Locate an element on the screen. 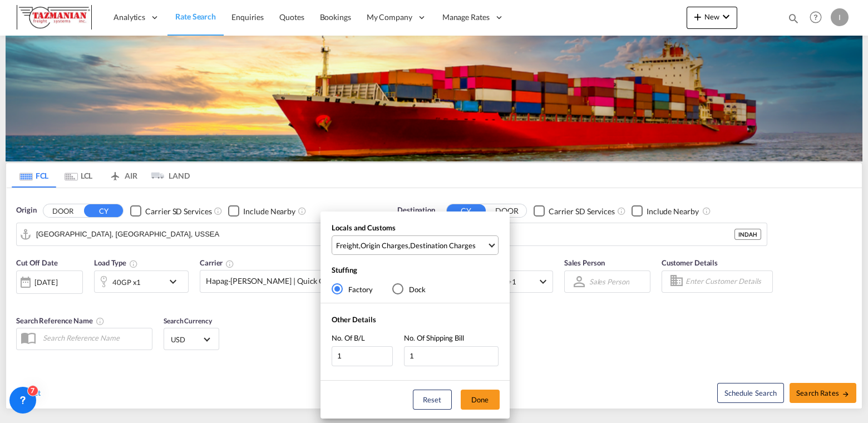  input: No. Of Shipping Bill is located at coordinates (451, 356).